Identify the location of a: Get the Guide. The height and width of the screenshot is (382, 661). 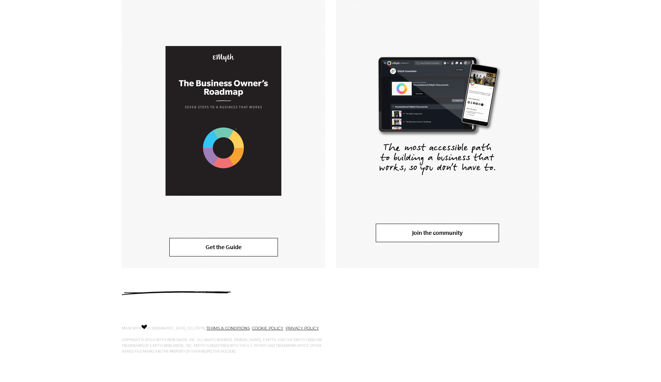
(223, 247).